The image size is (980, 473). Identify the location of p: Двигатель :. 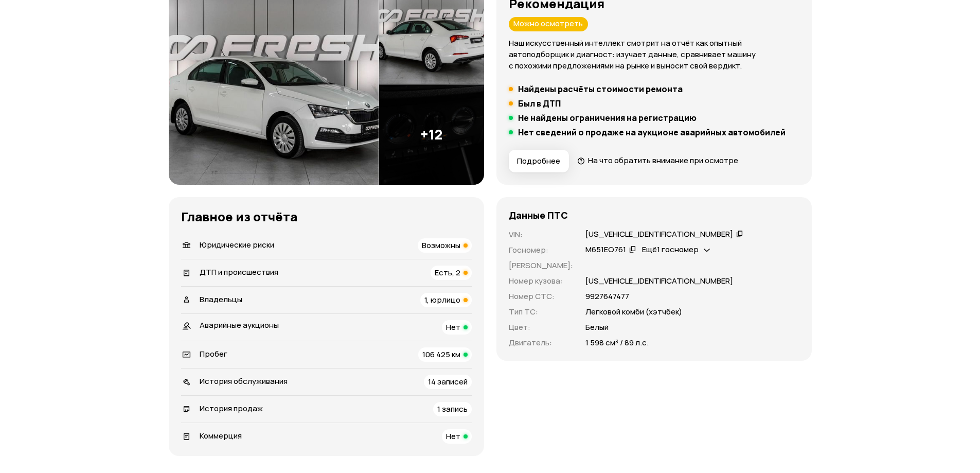
(541, 343).